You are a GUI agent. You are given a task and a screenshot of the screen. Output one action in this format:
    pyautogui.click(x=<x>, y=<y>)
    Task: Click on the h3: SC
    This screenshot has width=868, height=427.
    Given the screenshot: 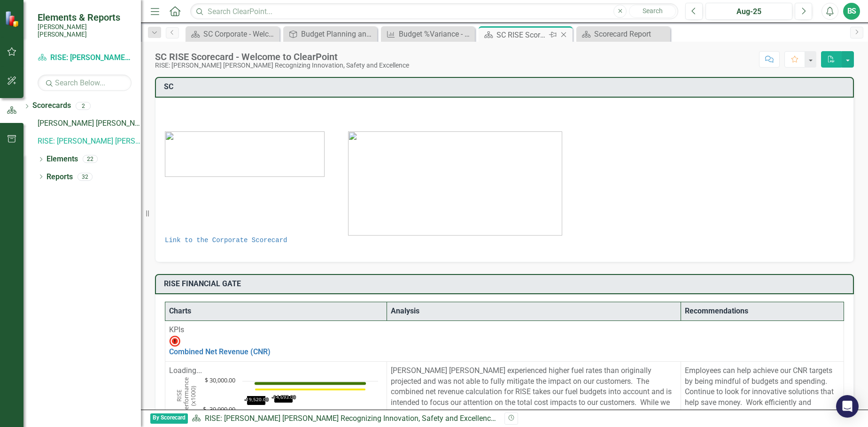 What is the action you would take?
    pyautogui.click(x=506, y=87)
    